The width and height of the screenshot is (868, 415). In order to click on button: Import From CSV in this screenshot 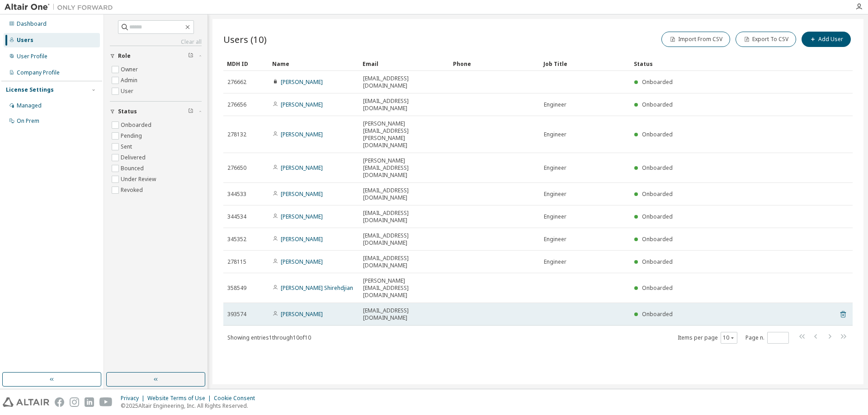, I will do `click(696, 39)`.